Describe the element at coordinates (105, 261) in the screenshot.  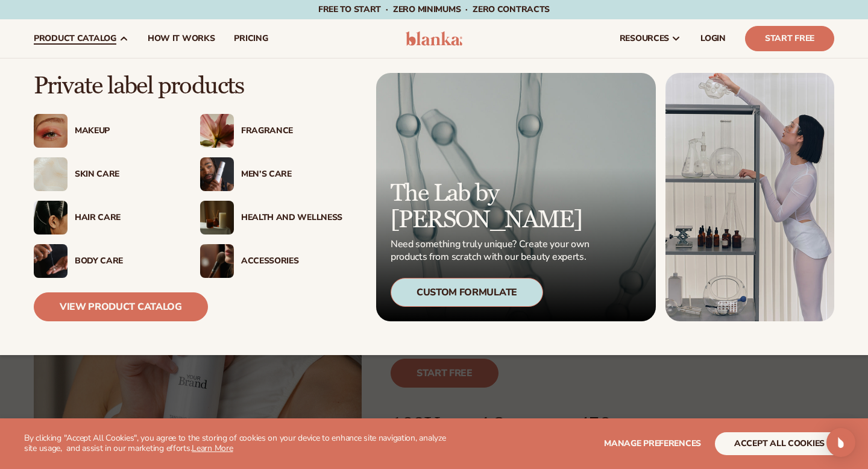
I see `a: Male hand applying moisturizer. Body Care` at that location.